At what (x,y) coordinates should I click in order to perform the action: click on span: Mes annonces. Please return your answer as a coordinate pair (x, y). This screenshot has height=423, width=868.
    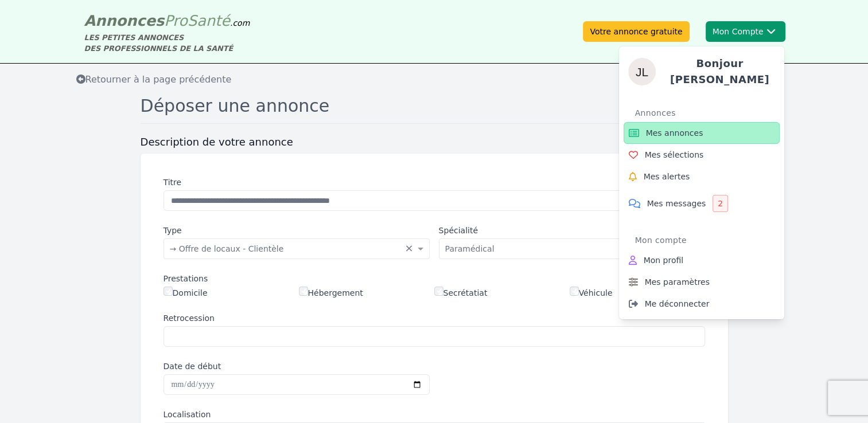
    Looking at the image, I should click on (674, 133).